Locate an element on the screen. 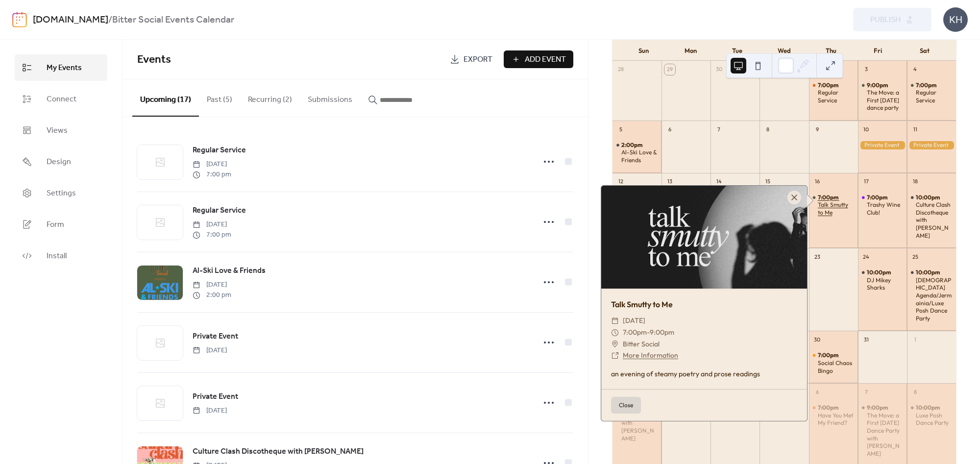 The height and width of the screenshot is (464, 980). div: 3 is located at coordinates (866, 69).